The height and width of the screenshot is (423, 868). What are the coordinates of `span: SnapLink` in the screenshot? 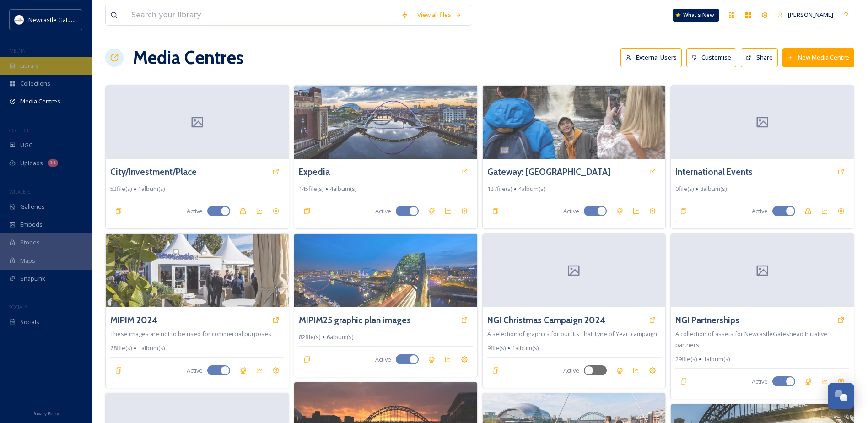 It's located at (33, 278).